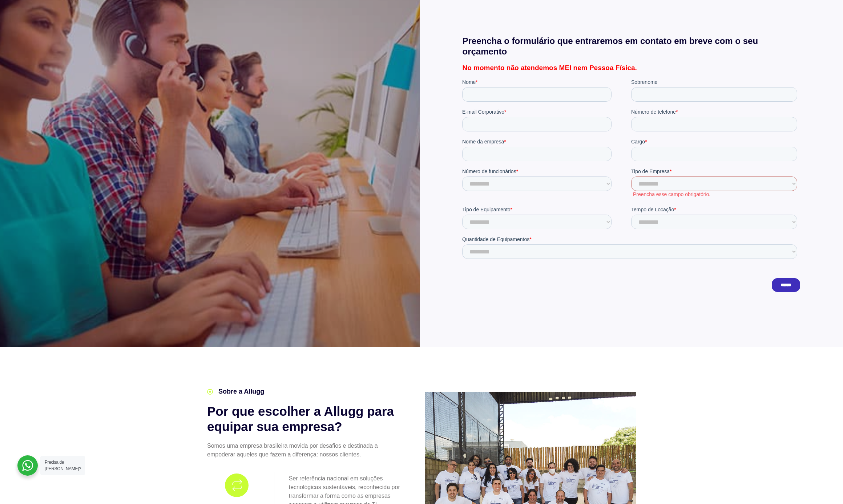 The width and height of the screenshot is (843, 504). I want to click on p: No momento não atendemos MEI nem Pessoa Física., so click(631, 68).